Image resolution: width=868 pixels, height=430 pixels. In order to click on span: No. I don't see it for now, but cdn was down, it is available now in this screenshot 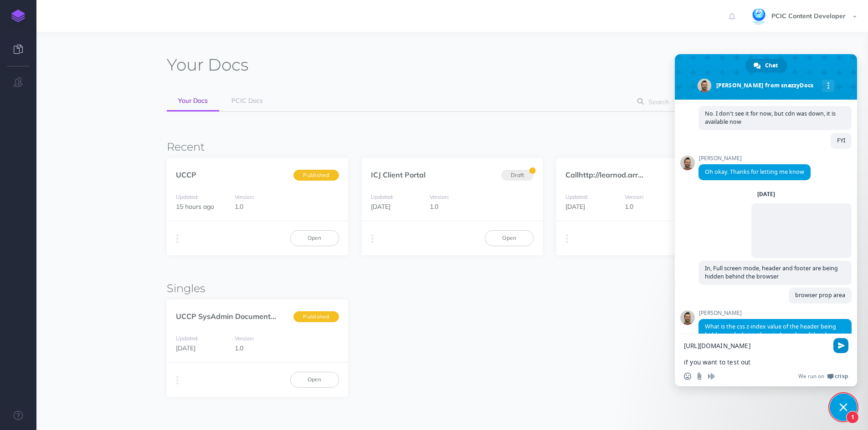, I will do `click(770, 118)`.